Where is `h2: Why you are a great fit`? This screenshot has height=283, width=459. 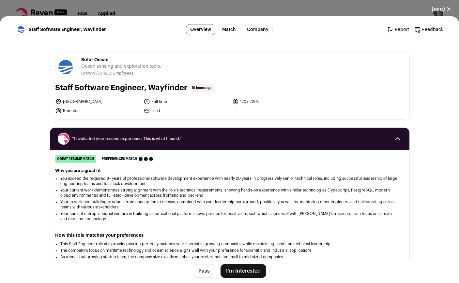 h2: Why you are a great fit is located at coordinates (230, 171).